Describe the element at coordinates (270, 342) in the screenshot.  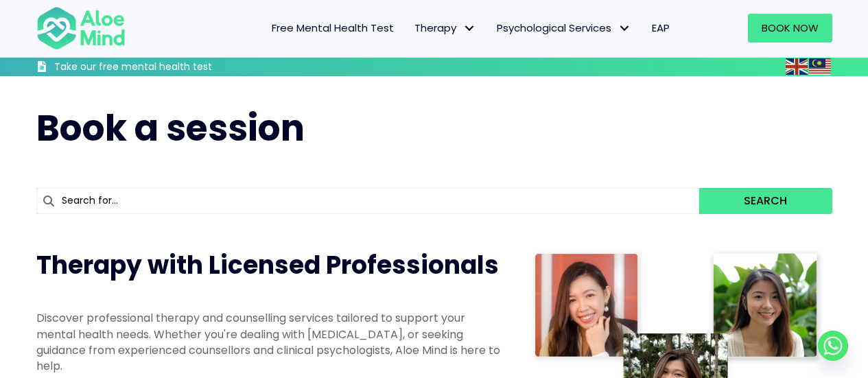
I see `p: Discover professional therapy and counselling services tailored to support your mental health nee...` at that location.